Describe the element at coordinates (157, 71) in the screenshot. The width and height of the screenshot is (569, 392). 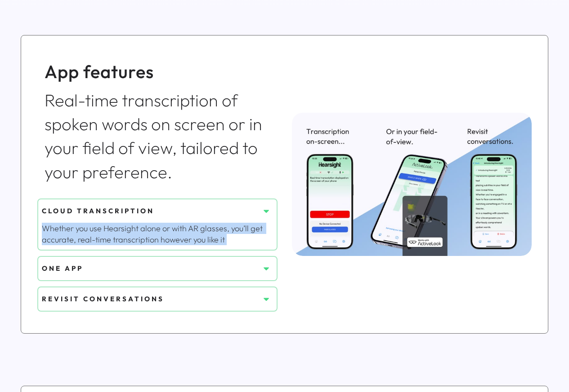
I see `div: App features` at that location.